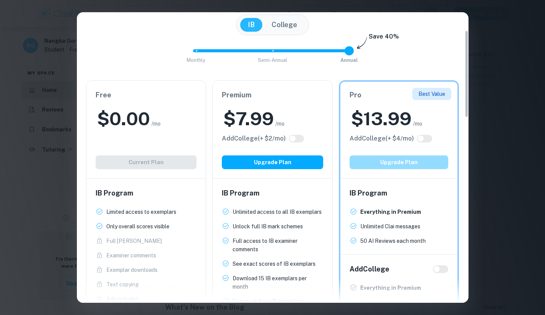 The height and width of the screenshot is (315, 545). I want to click on p: Only overall scores visible, so click(138, 227).